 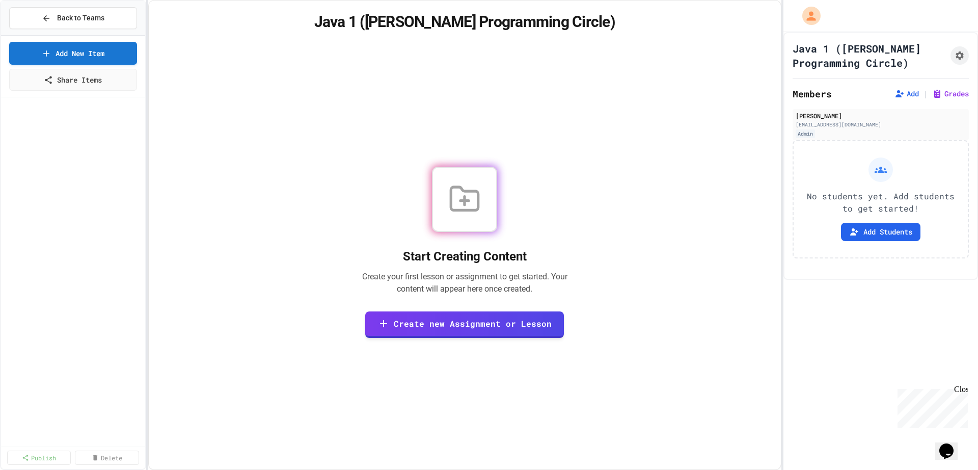 I want to click on p: Create your first lesson or assignment to get started. Your content will appear here once created., so click(x=465, y=283).